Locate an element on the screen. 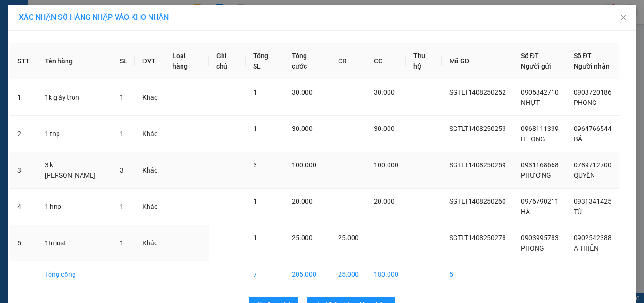 The image size is (644, 303). span: SGTLT1408250259 is located at coordinates (478, 165).